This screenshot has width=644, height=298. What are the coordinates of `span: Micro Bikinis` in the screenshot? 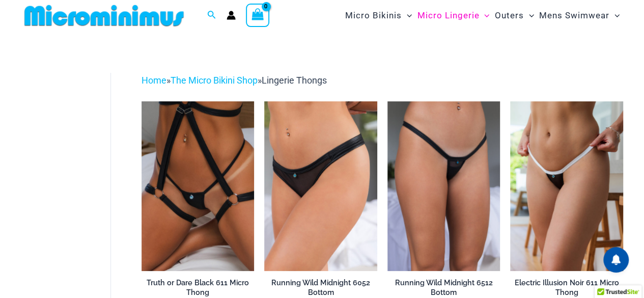 It's located at (373, 15).